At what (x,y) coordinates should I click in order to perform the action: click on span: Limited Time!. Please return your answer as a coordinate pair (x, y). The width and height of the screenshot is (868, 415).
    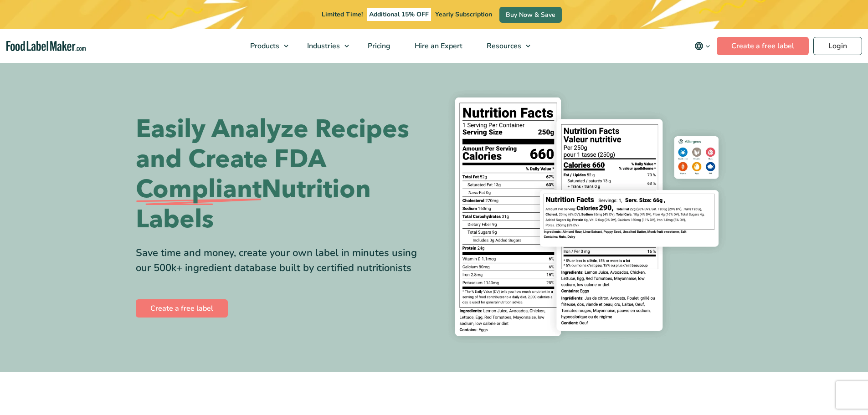
    Looking at the image, I should click on (342, 14).